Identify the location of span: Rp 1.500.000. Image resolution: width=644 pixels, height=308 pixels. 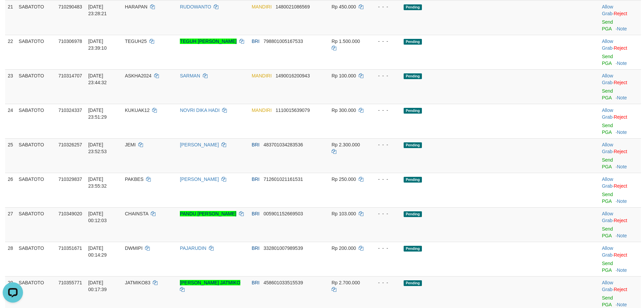
(346, 41).